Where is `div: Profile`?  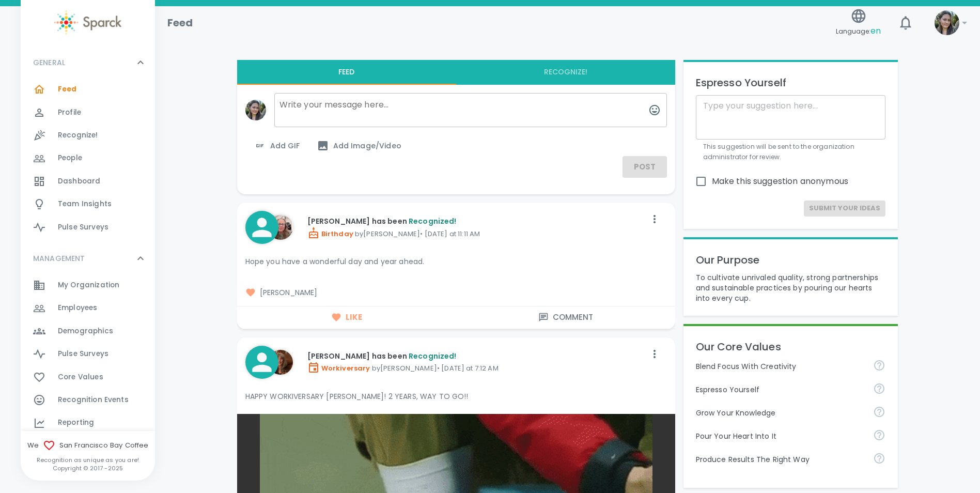 div: Profile is located at coordinates (88, 113).